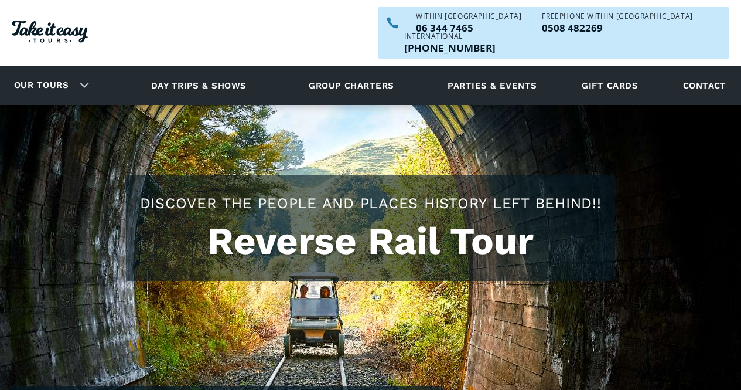 The height and width of the screenshot is (390, 741). Describe the element at coordinates (370, 241) in the screenshot. I see `h1: Reverse Rail Tour` at that location.